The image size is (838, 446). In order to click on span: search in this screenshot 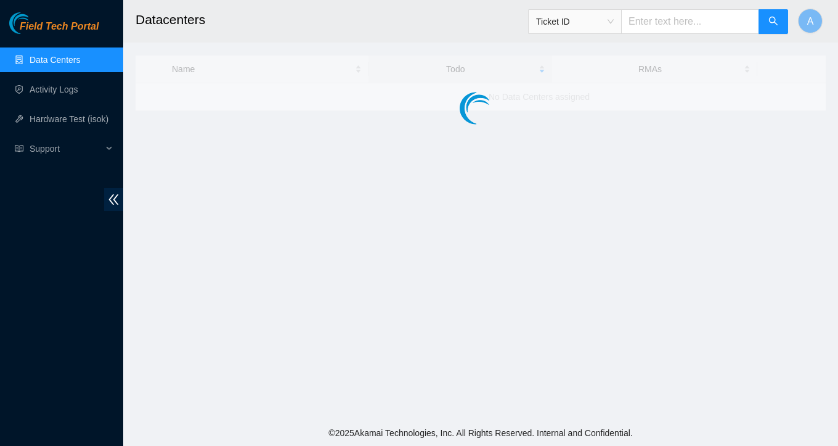, I will do `click(774, 22)`.